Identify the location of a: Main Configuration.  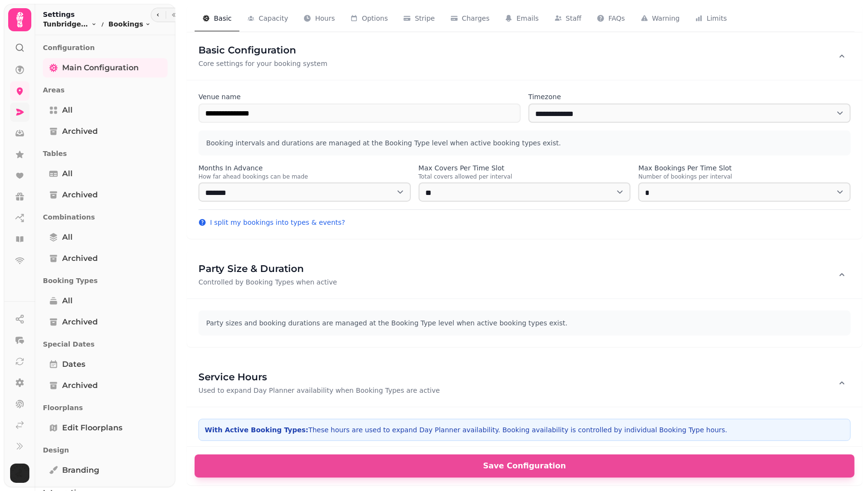
(105, 68).